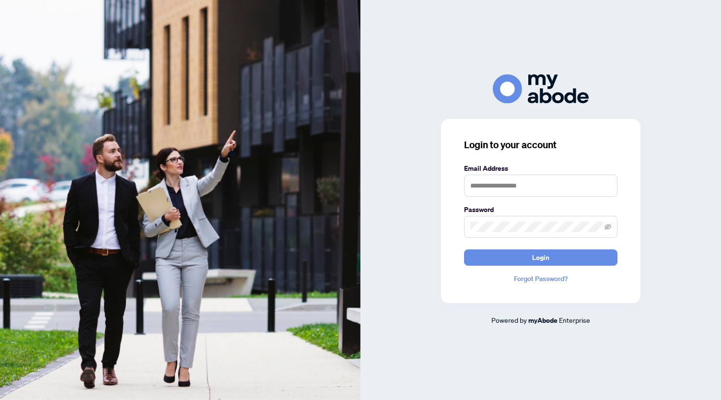 The height and width of the screenshot is (400, 721). Describe the element at coordinates (509, 320) in the screenshot. I see `span: Powered by` at that location.